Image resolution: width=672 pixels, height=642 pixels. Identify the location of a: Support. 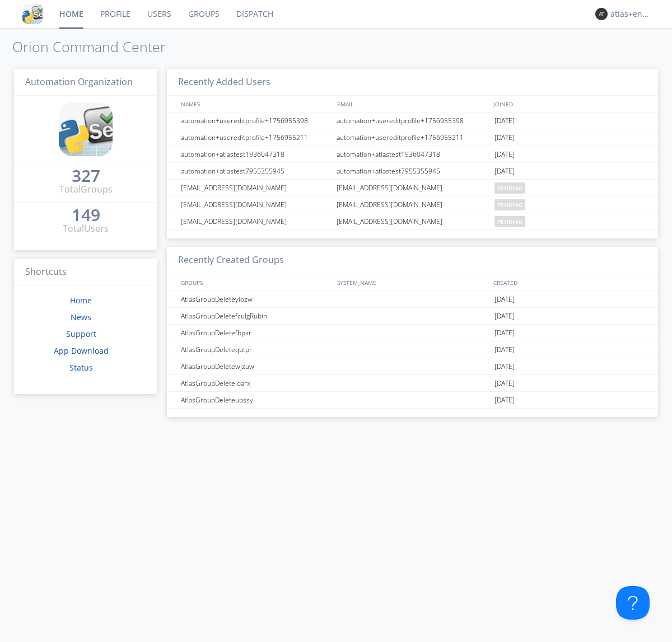
(81, 333).